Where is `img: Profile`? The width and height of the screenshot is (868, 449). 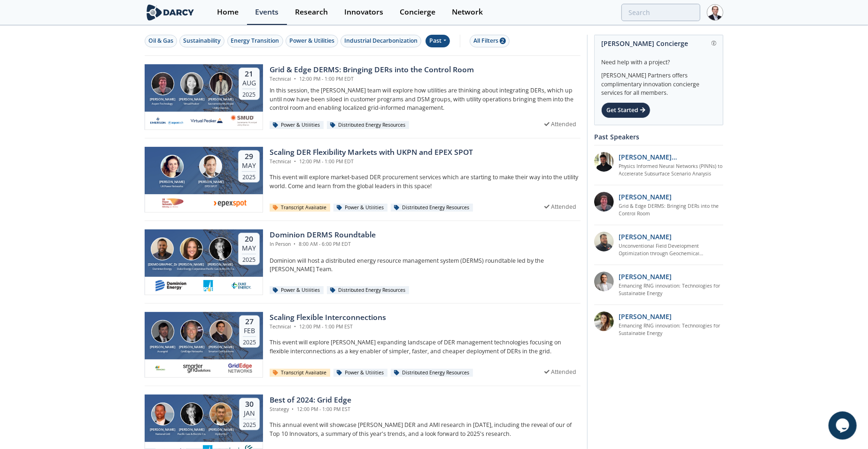 img: Profile is located at coordinates (715, 12).